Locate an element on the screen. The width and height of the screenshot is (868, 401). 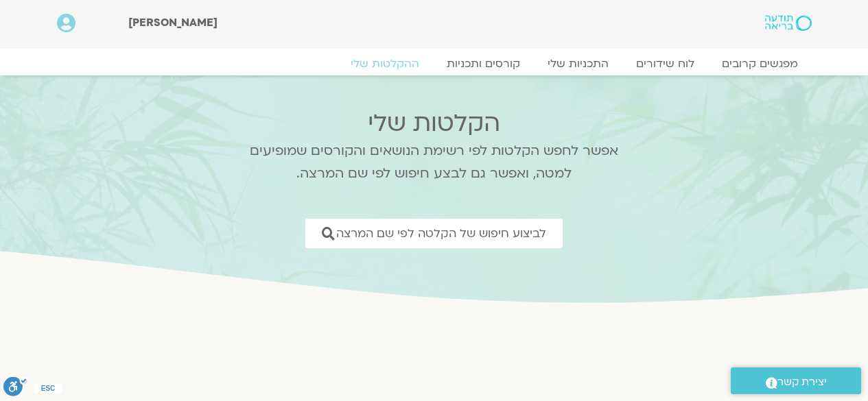
nav: Menu is located at coordinates (435, 64).